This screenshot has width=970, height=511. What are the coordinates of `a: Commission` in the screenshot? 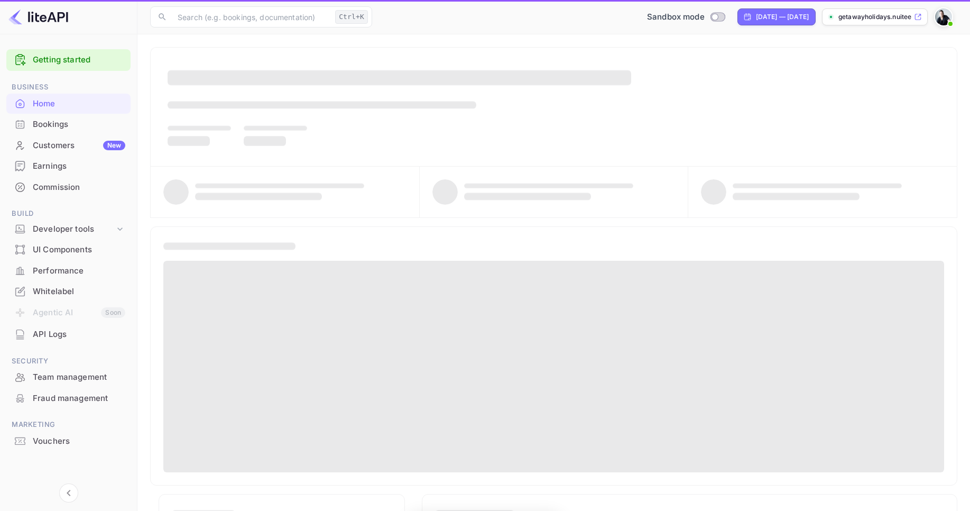 It's located at (68, 187).